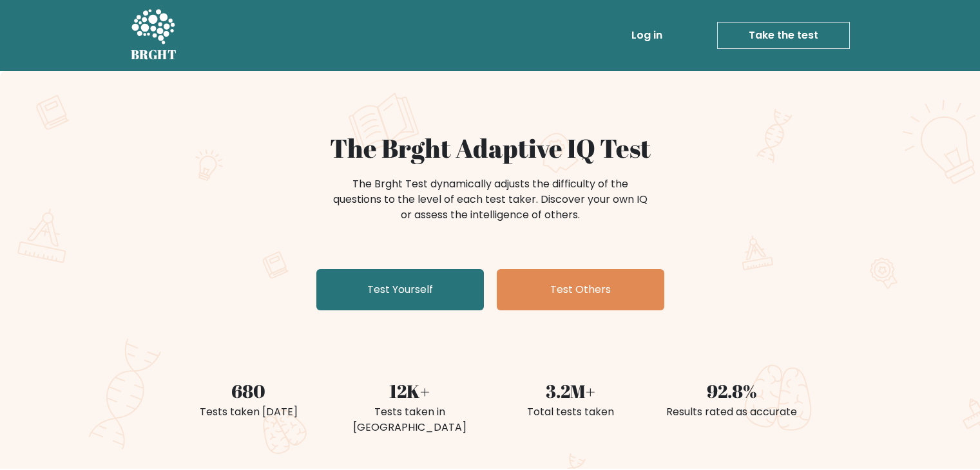  Describe the element at coordinates (647, 35) in the screenshot. I see `a: Log in` at that location.